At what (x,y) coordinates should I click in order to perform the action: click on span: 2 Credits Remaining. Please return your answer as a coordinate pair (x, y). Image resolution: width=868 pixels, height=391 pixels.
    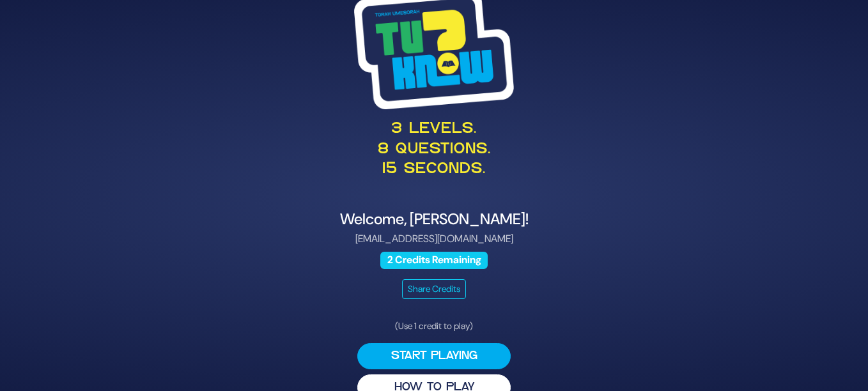
    Looking at the image, I should click on (434, 260).